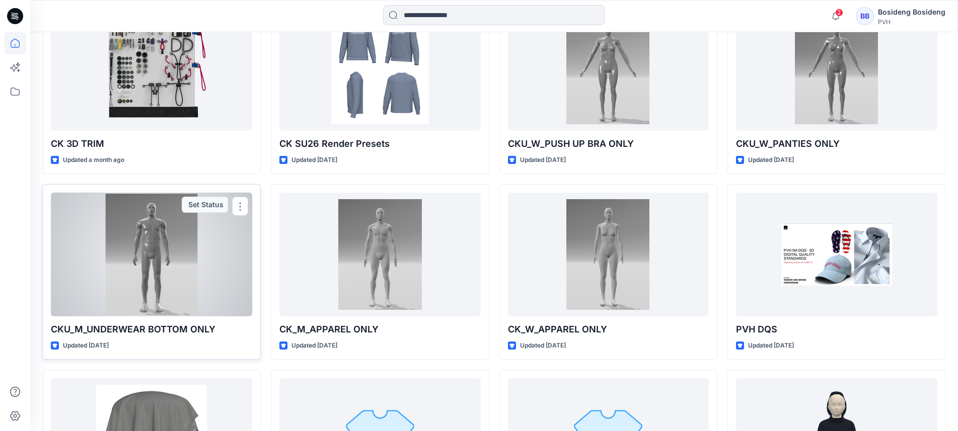  Describe the element at coordinates (839, 13) in the screenshot. I see `span: 2` at that location.